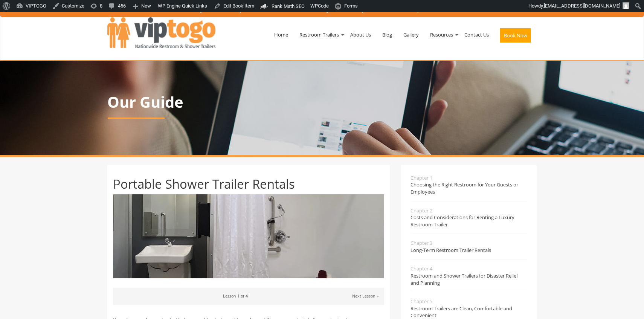  What do you see at coordinates (469, 312) in the screenshot?
I see `span: Restroom Trailers are Clean, Comfortable and Convenient` at bounding box center [469, 312].